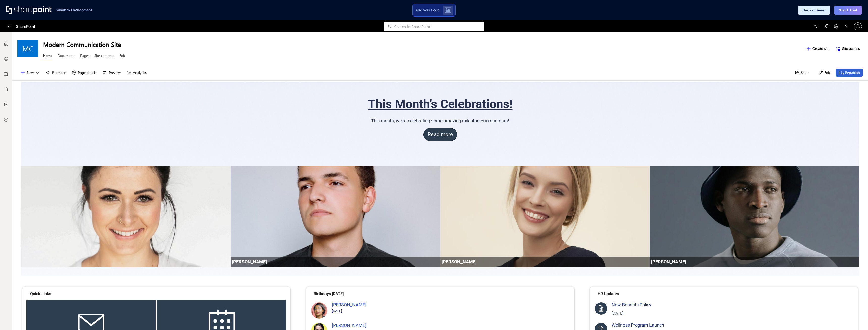  I want to click on a: Home, so click(48, 56).